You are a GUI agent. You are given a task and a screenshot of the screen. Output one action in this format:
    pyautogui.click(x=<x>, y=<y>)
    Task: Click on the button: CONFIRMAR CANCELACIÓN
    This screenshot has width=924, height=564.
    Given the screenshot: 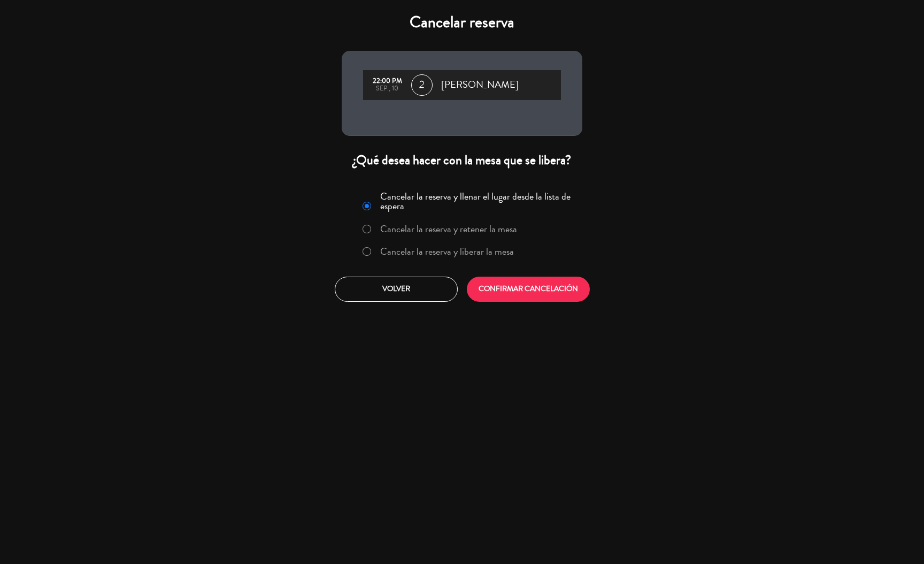 What is the action you would take?
    pyautogui.click(x=528, y=289)
    